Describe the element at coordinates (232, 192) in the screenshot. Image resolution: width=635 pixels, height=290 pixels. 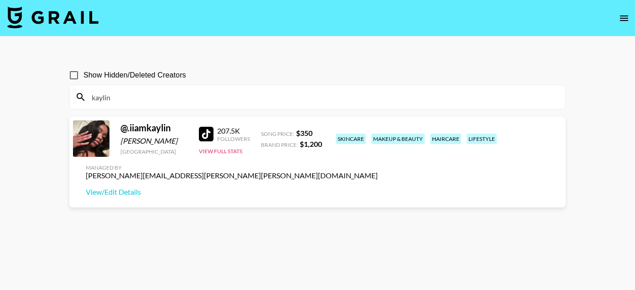
I see `a: View/Edit Details` at that location.